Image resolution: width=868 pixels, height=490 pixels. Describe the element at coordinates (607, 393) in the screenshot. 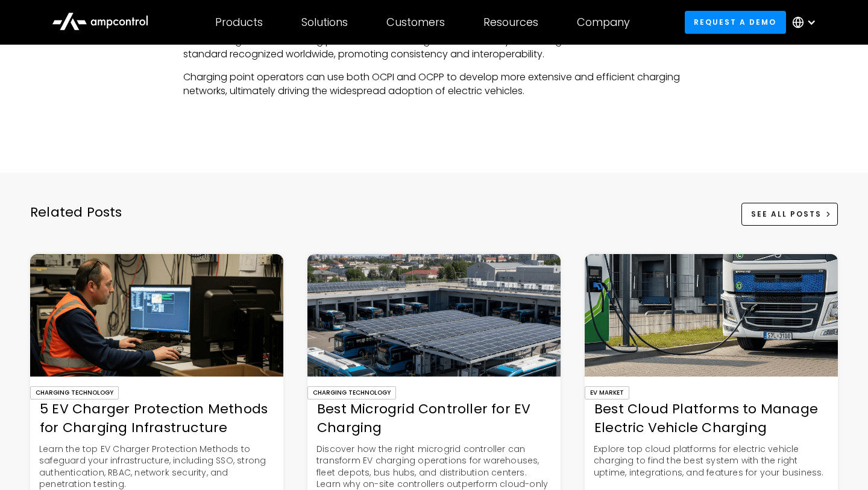

I see `div: EV Market` at that location.